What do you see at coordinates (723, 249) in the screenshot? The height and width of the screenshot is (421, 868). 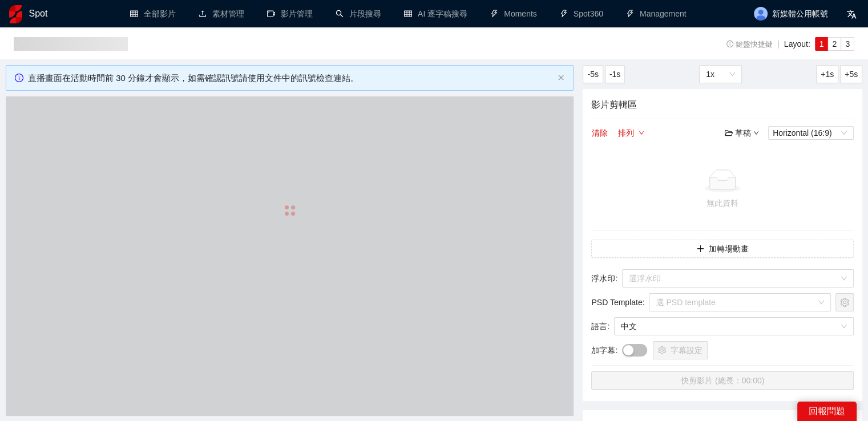 I see `button: plus加轉場動畫` at bounding box center [723, 249].